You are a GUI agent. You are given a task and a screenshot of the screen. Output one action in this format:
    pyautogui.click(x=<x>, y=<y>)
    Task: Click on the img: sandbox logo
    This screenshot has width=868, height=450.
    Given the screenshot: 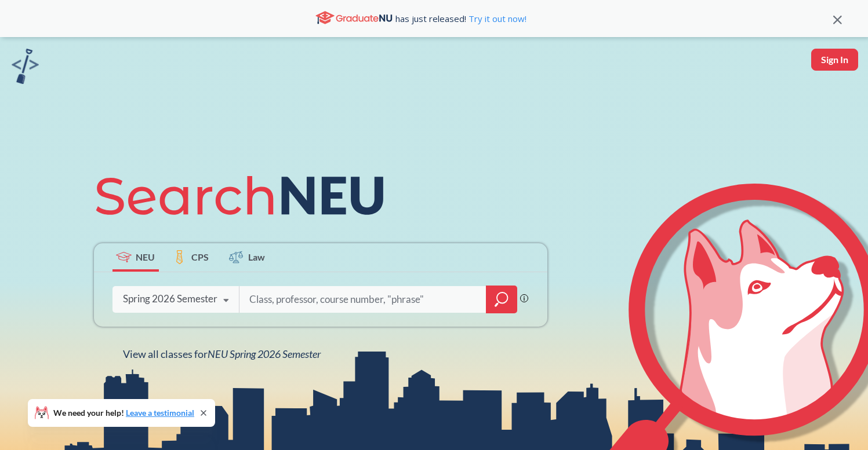 What is the action you would take?
    pyautogui.click(x=25, y=66)
    